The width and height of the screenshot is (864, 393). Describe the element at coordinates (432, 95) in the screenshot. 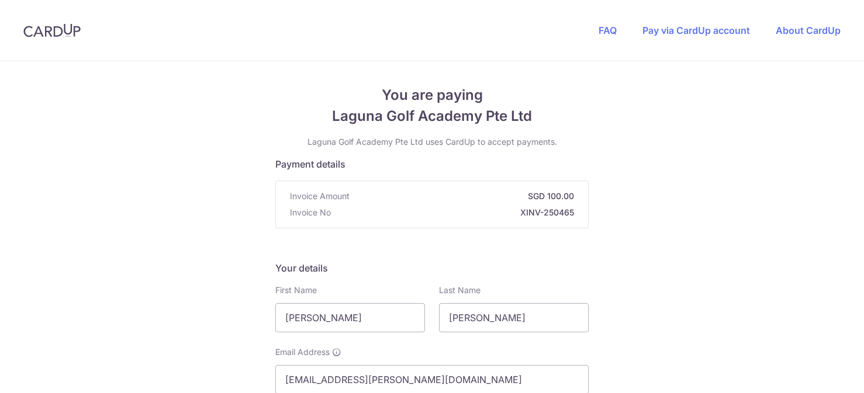

I see `span: You are paying` at that location.